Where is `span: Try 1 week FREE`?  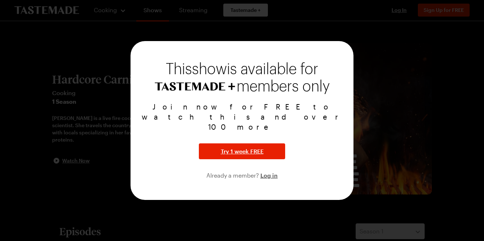 span: Try 1 week FREE is located at coordinates (242, 151).